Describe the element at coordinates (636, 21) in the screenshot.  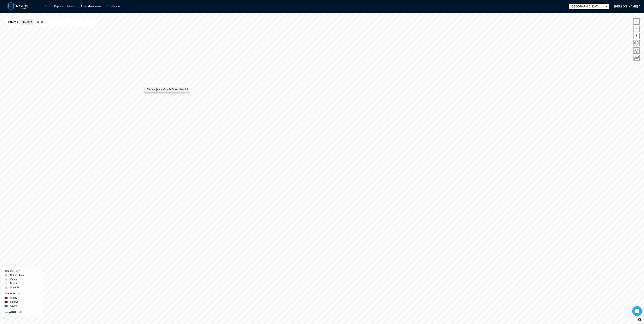
I see `span: Zoom in` at that location.